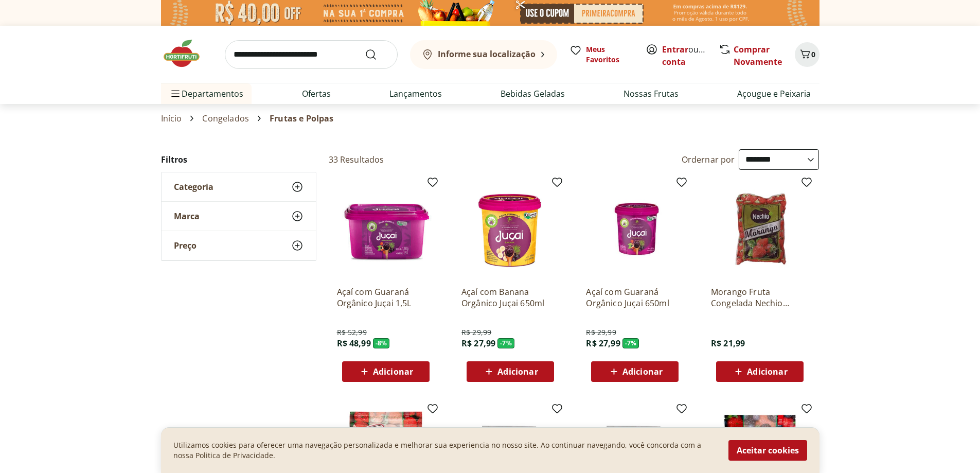 The image size is (980, 473). What do you see at coordinates (239, 246) in the screenshot?
I see `button: Preço` at bounding box center [239, 246].